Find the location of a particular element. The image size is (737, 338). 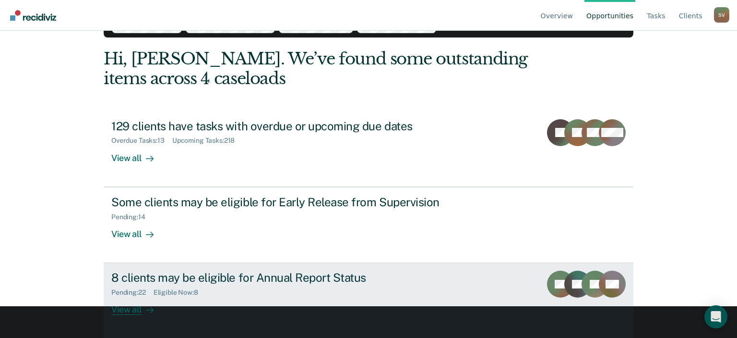

div: Some clients may be eligible for Early Release from Supervision is located at coordinates (280, 202).